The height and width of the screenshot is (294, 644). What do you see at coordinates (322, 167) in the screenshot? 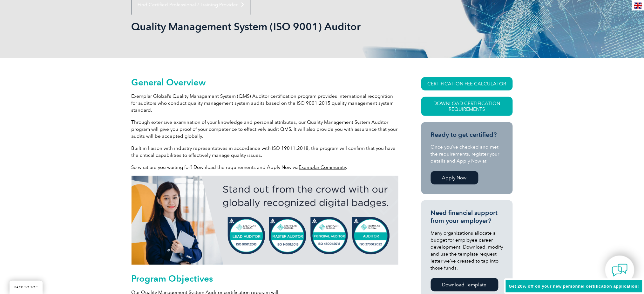
I see `a: Exemplar Community` at bounding box center [322, 167].